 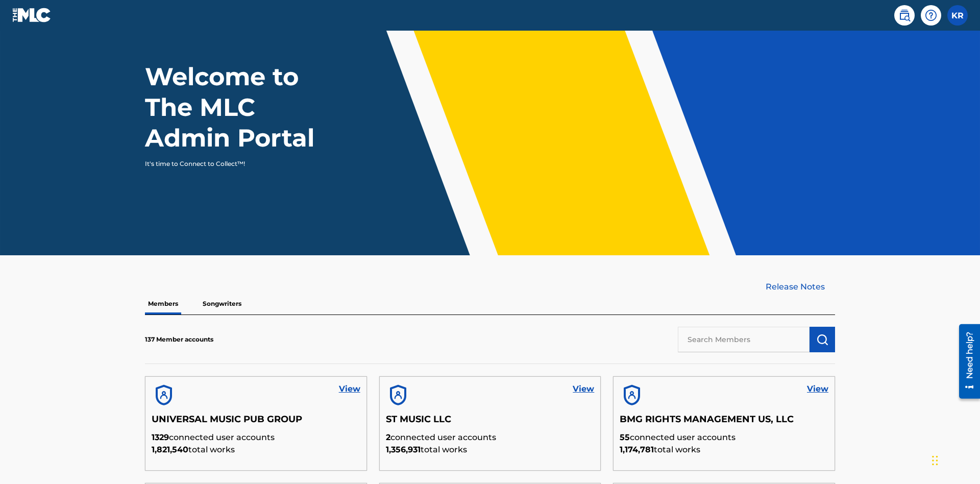 What do you see at coordinates (822, 339) in the screenshot?
I see `img: Search Works` at bounding box center [822, 339].